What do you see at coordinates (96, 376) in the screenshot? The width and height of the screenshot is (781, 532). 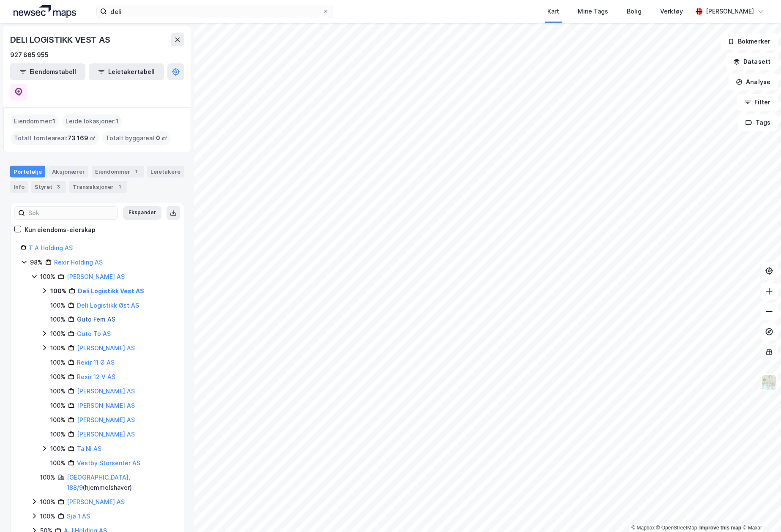 I see `a: Rexir 12 V AS` at bounding box center [96, 376].